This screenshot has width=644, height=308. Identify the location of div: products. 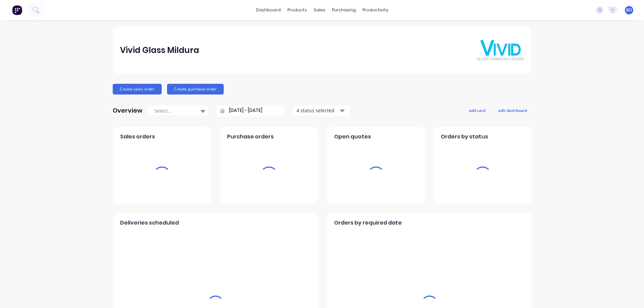
(297, 10).